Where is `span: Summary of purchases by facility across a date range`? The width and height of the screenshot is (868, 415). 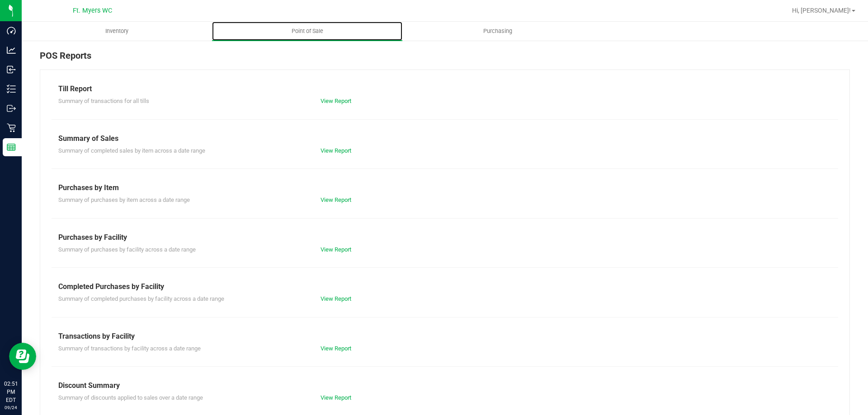 span: Summary of purchases by facility across a date range is located at coordinates (127, 250).